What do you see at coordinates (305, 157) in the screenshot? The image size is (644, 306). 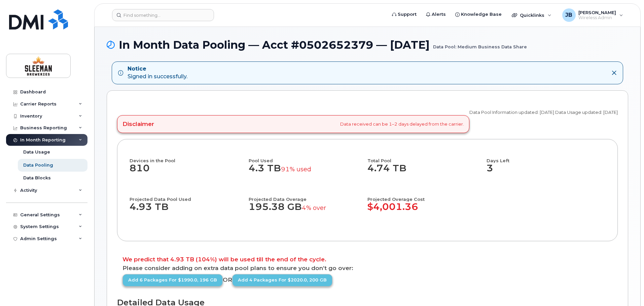 I see `h4: Pool Used` at bounding box center [305, 157].